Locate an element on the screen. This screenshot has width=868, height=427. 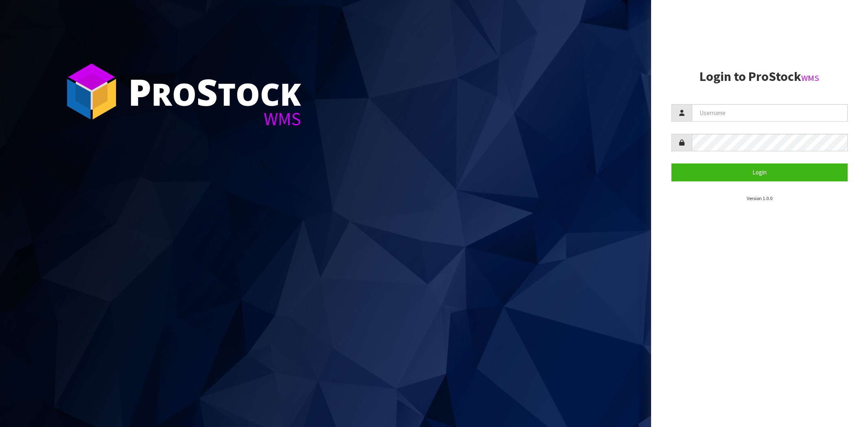
span: S is located at coordinates (207, 91).